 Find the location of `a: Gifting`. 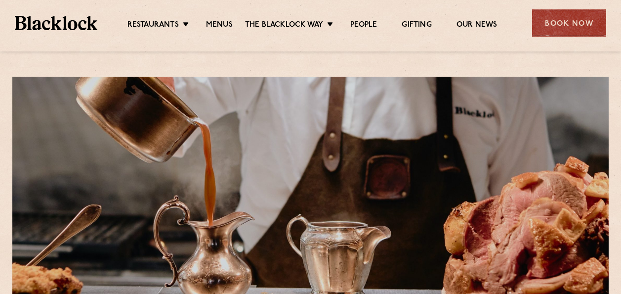

a: Gifting is located at coordinates (417, 26).